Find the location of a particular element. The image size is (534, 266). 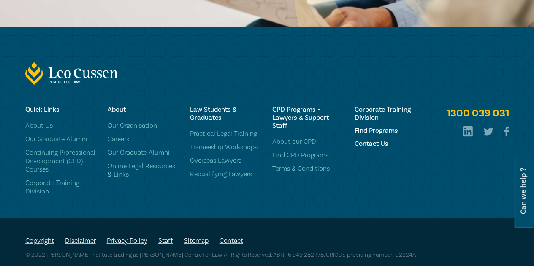

a: Find CPD Programs is located at coordinates (308, 155).